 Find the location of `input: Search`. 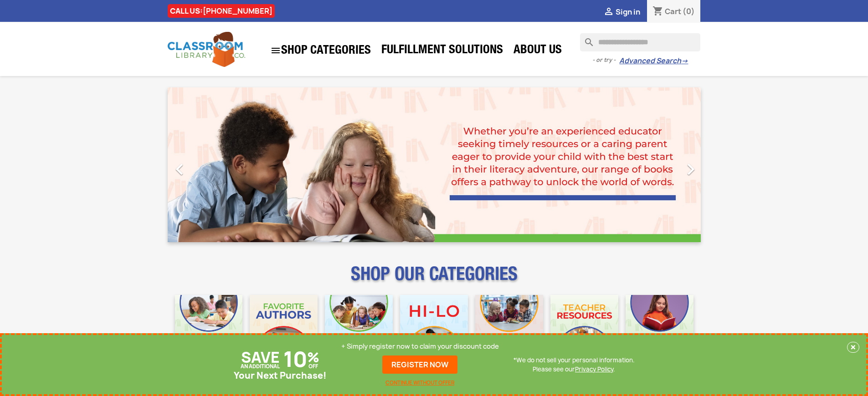

input: Search is located at coordinates (640, 42).